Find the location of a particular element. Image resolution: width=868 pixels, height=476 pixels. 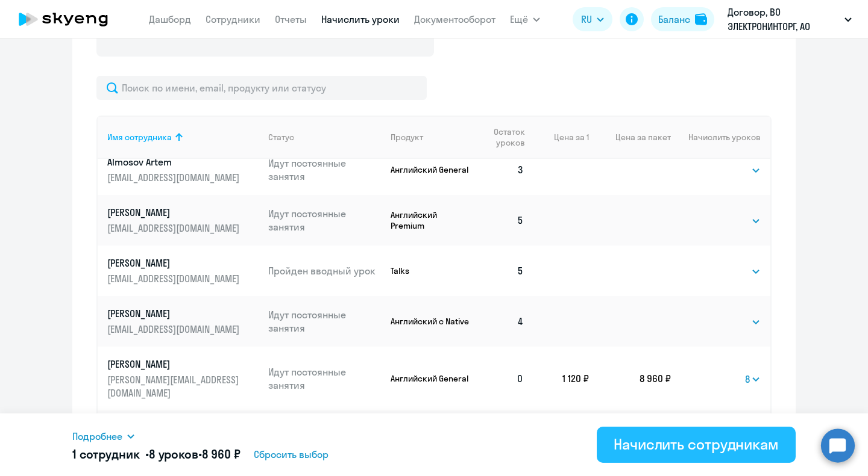

th: Начислить уроков is located at coordinates (721, 137).